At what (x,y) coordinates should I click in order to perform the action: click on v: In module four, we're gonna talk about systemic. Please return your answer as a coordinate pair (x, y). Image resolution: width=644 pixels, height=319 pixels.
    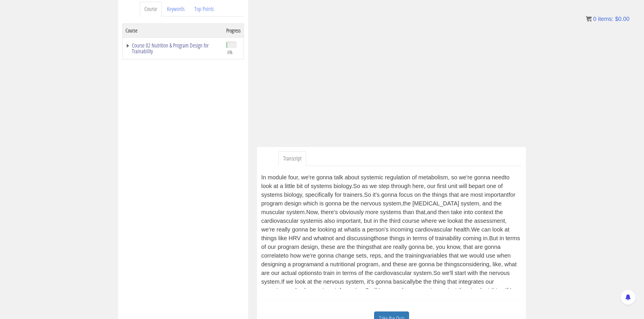
    Looking at the image, I should click on (322, 177).